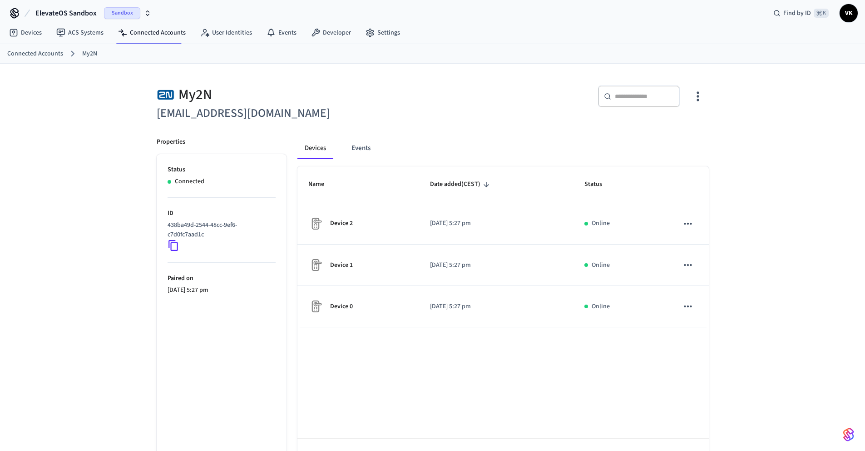 This screenshot has width=865, height=451. What do you see at coordinates (222, 213) in the screenshot?
I see `p: ID` at bounding box center [222, 213].